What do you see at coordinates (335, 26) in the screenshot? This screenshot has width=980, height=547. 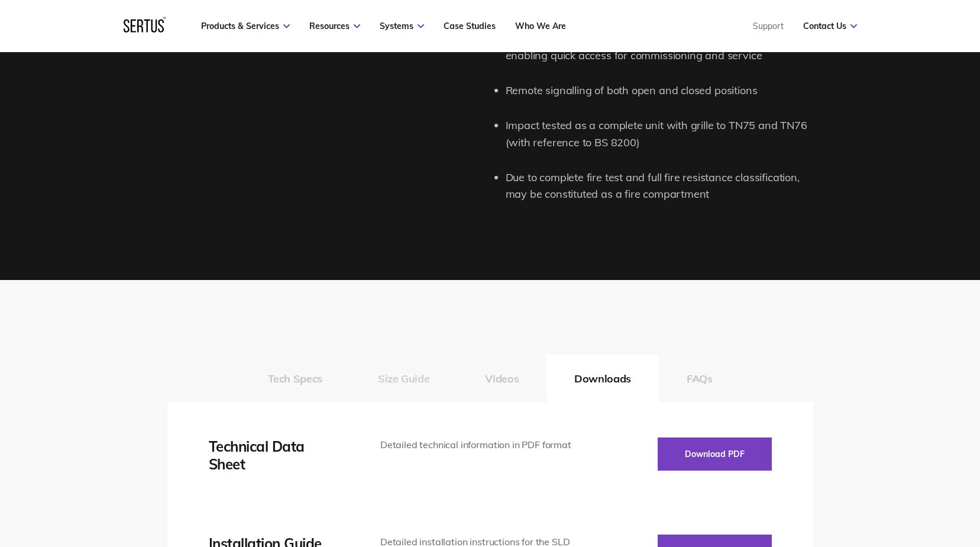 I see `a: Resources` at bounding box center [335, 26].